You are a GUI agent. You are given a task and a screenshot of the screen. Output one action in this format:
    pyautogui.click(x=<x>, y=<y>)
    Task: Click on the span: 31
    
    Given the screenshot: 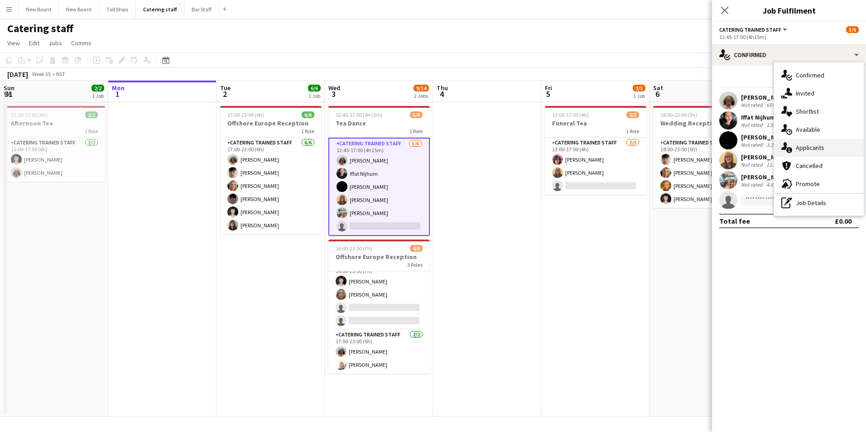 What is the action you would take?
    pyautogui.click(x=8, y=94)
    